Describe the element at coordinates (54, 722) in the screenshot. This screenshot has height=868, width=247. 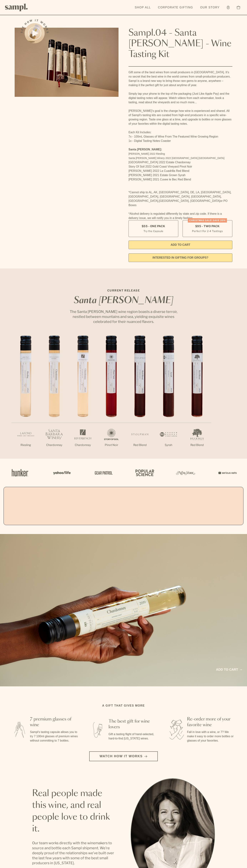
I see `h3: 7 premium glasses of wine` at that location.